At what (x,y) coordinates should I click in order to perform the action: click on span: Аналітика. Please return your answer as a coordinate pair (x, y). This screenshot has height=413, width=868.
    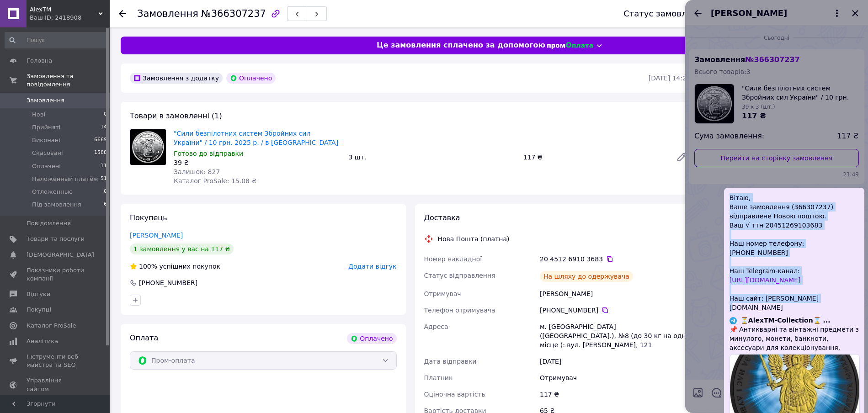
    Looking at the image, I should click on (42, 342).